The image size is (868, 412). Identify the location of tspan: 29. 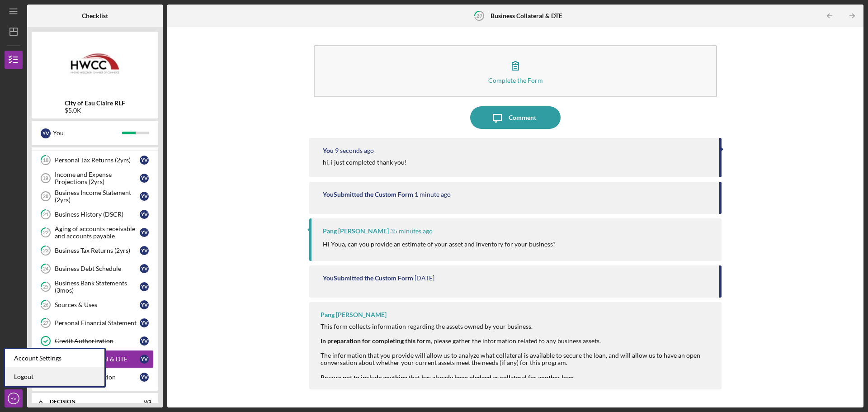
(479, 16).